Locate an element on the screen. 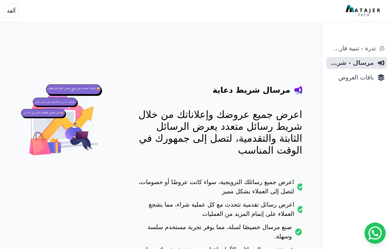  img: hero is located at coordinates (63, 123).